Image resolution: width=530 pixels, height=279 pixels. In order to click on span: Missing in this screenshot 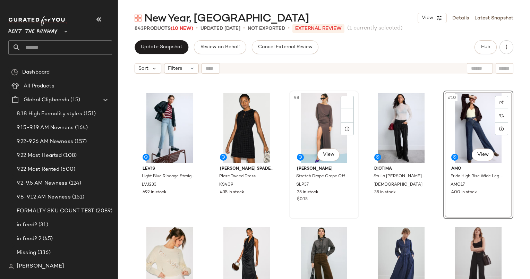, I will do `click(26, 253)`.